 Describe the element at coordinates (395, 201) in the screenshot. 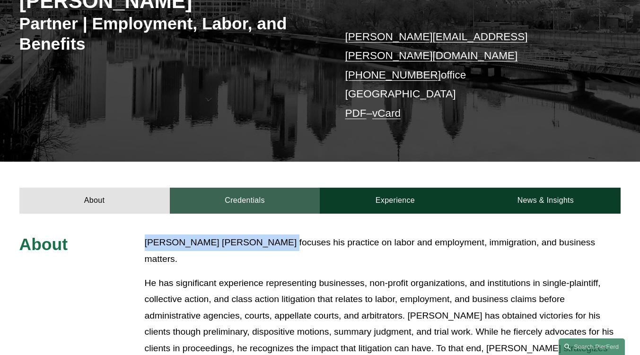

I see `a: Experience` at that location.